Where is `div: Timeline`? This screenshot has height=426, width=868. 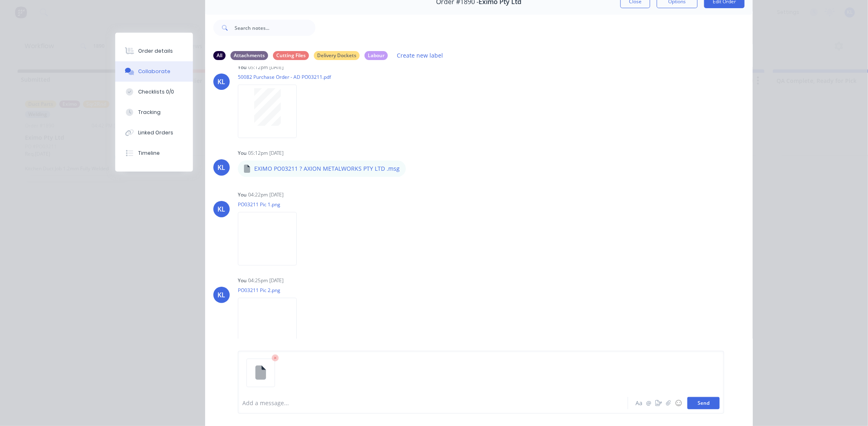 div: Timeline is located at coordinates (149, 153).